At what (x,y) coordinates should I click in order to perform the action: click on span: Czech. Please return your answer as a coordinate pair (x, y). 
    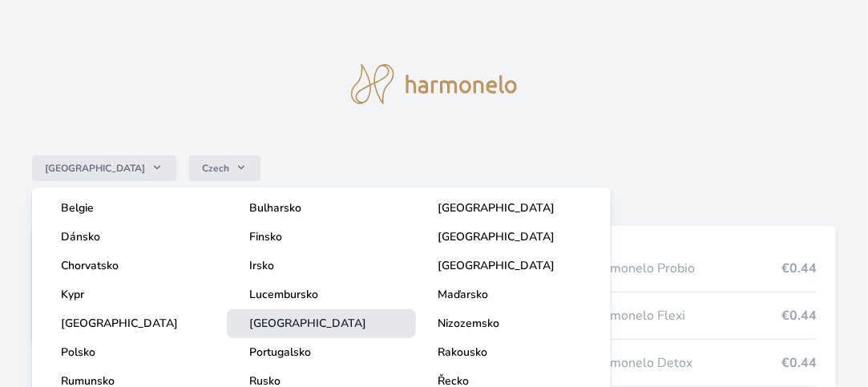
    Looking at the image, I should click on (216, 168).